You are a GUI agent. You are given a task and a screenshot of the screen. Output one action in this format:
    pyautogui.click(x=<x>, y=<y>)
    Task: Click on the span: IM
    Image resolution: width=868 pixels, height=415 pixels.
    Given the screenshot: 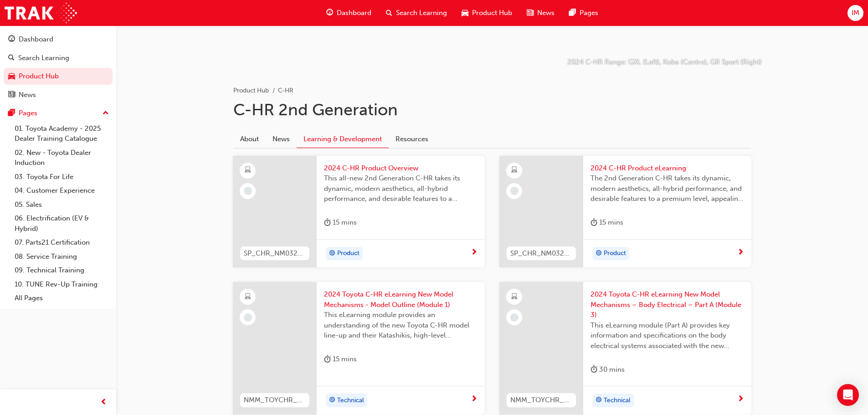 What is the action you would take?
    pyautogui.click(x=855, y=13)
    